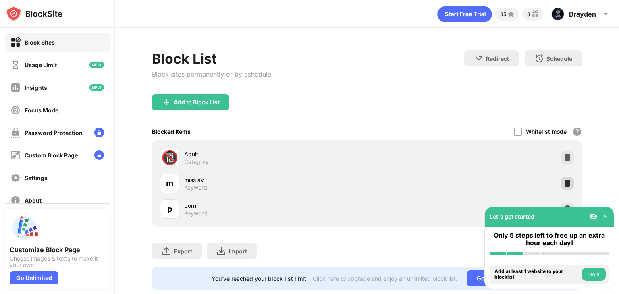 This screenshot has height=294, width=619. Describe the element at coordinates (260, 279) in the screenshot. I see `div: You’ve reached your block list limit.` at that location.